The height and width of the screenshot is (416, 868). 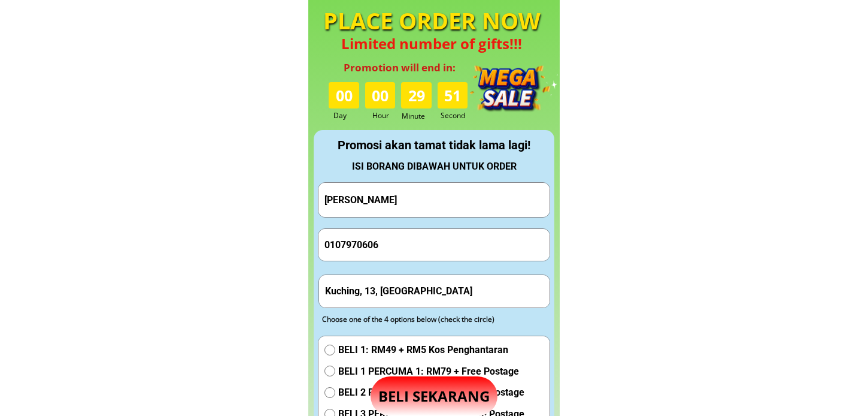 What do you see at coordinates (431, 43) in the screenshot?
I see `h4: Limited number of gifts!!!` at bounding box center [431, 43].